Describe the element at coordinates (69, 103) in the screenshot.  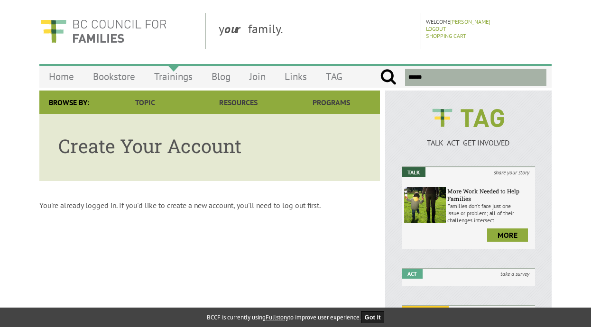
I see `div: Browse By:` at that location.